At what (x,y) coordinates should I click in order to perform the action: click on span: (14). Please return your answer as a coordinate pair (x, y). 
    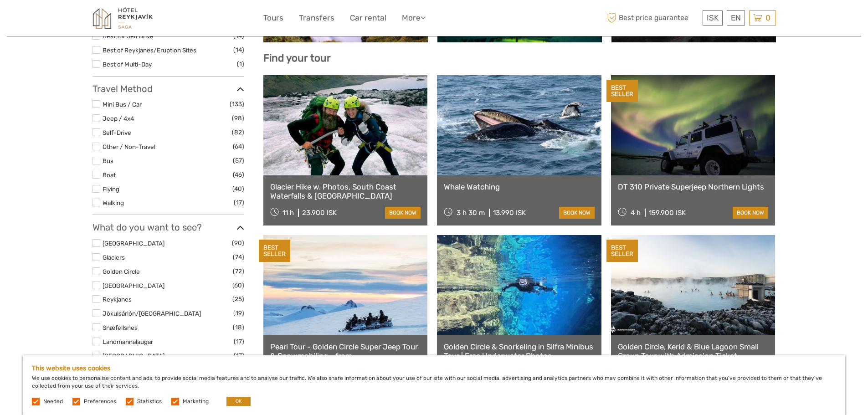
    Looking at the image, I should click on (239, 50).